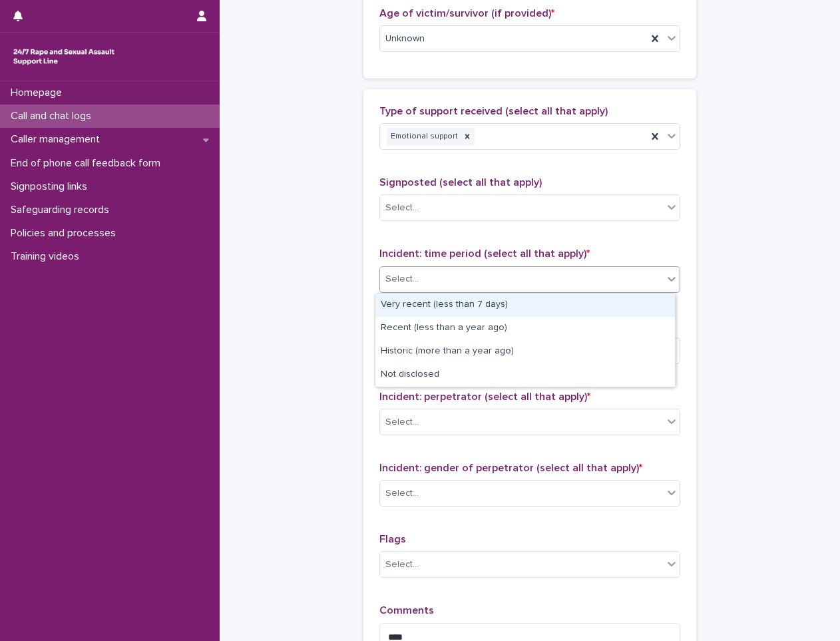 The image size is (840, 641). I want to click on div: Emotional support, so click(423, 136).